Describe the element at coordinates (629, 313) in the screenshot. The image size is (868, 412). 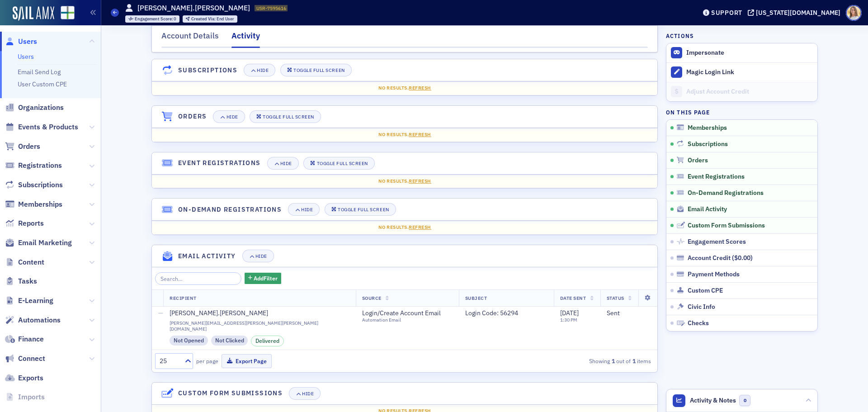
I see `div: Sent` at that location.